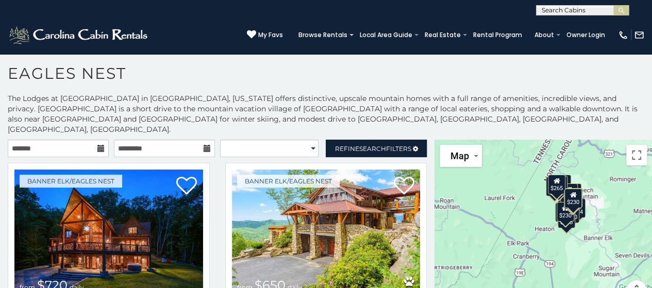 Image resolution: width=652 pixels, height=288 pixels. Describe the element at coordinates (376, 148) in the screenshot. I see `a: RefineSearchFilters` at that location.